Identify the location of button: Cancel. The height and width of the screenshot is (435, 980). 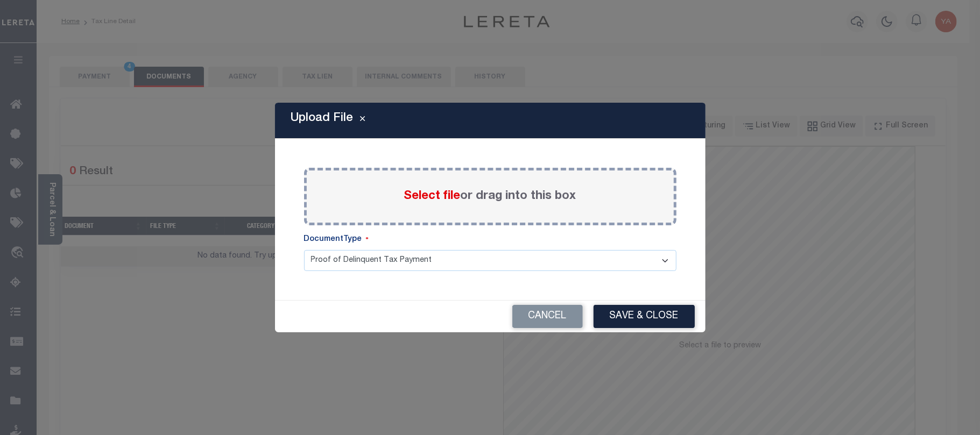
(547, 316).